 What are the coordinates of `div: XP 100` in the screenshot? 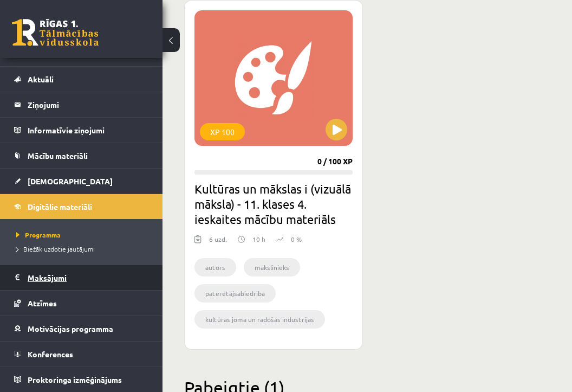 It's located at (222, 131).